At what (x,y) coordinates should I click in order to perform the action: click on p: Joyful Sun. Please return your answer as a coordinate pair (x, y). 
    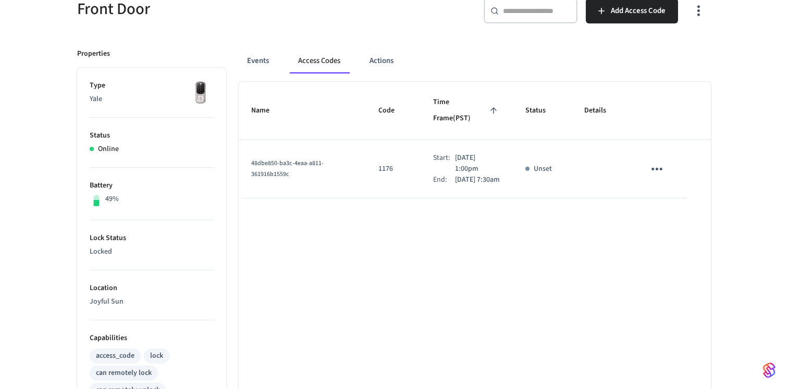
    Looking at the image, I should click on (152, 302).